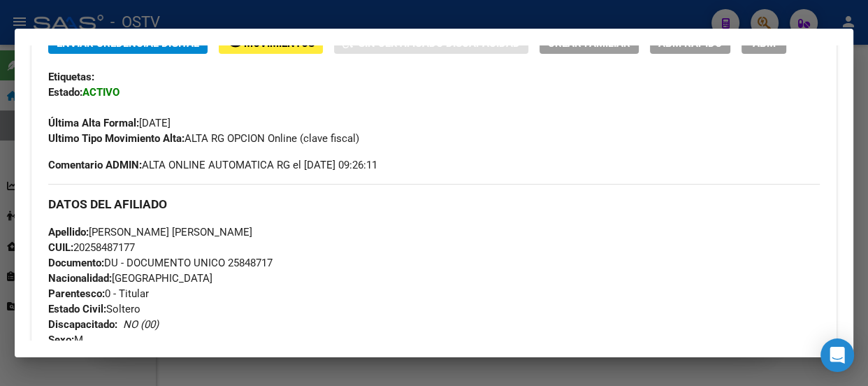  What do you see at coordinates (61, 247) in the screenshot?
I see `strong: CUIL:` at bounding box center [61, 247].